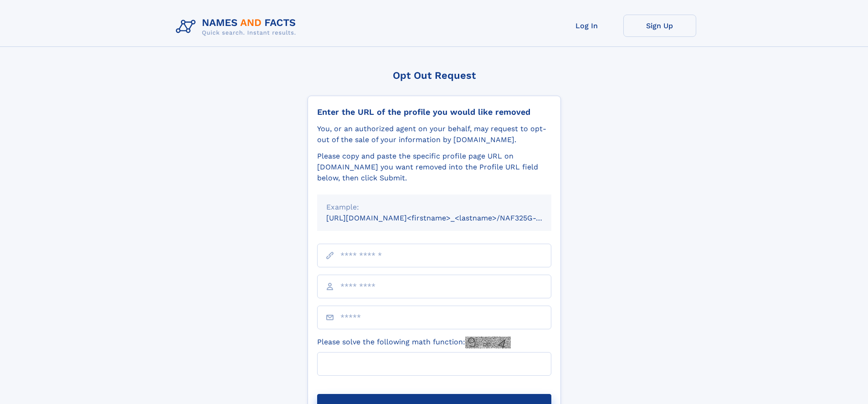 The width and height of the screenshot is (868, 404). I want to click on label: Please solve the following math function:, so click(413, 343).